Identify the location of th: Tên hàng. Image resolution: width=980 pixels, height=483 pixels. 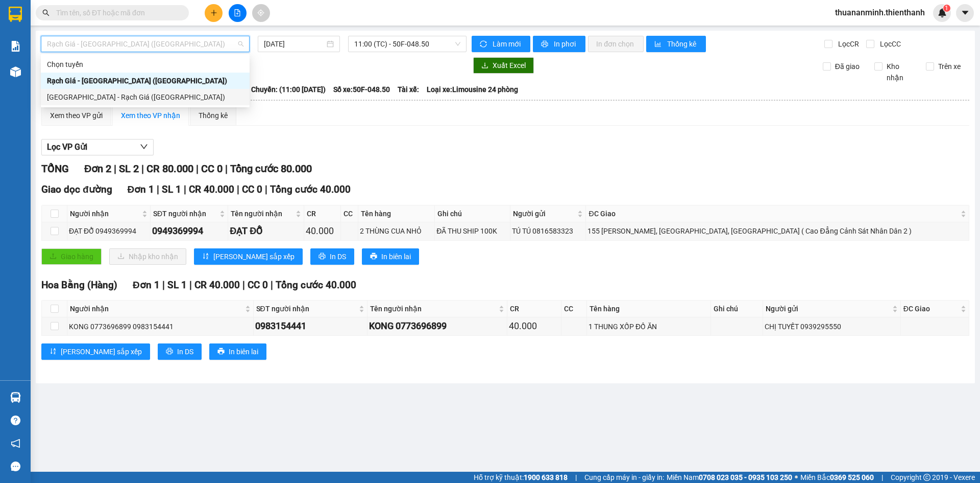
(397, 214).